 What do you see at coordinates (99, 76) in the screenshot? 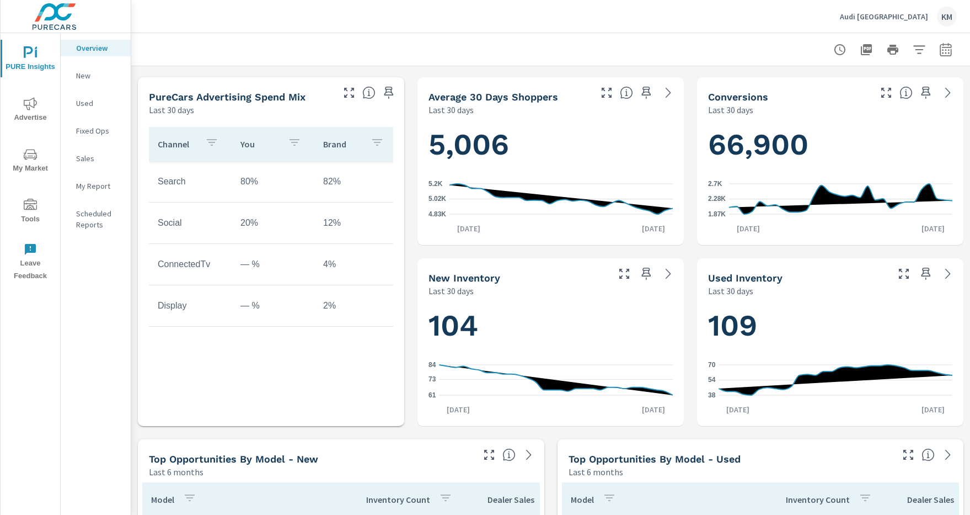
I see `p: New` at bounding box center [99, 76].